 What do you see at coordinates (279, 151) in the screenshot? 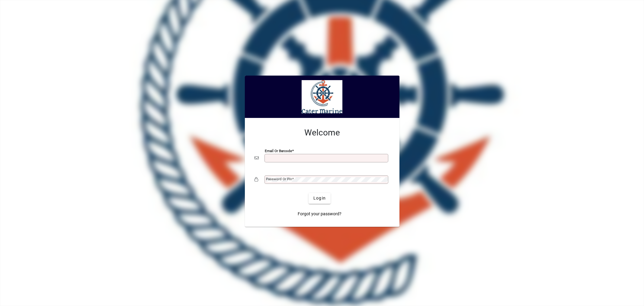
I see `mat-label: Email or Barcode` at bounding box center [279, 151].